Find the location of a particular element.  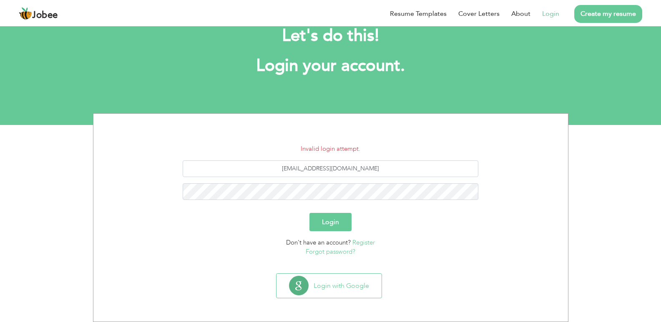

button: Login with Google is located at coordinates (329, 286).